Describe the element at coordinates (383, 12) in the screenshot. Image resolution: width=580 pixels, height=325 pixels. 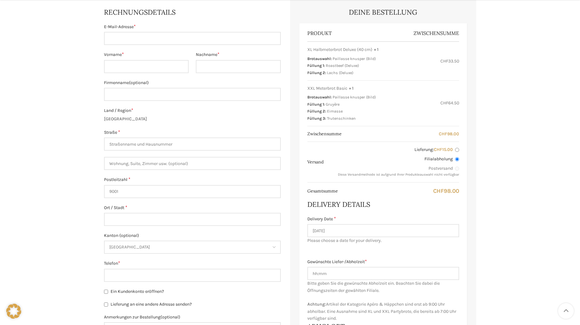
I see `h3: Deine Bestellung` at that location.